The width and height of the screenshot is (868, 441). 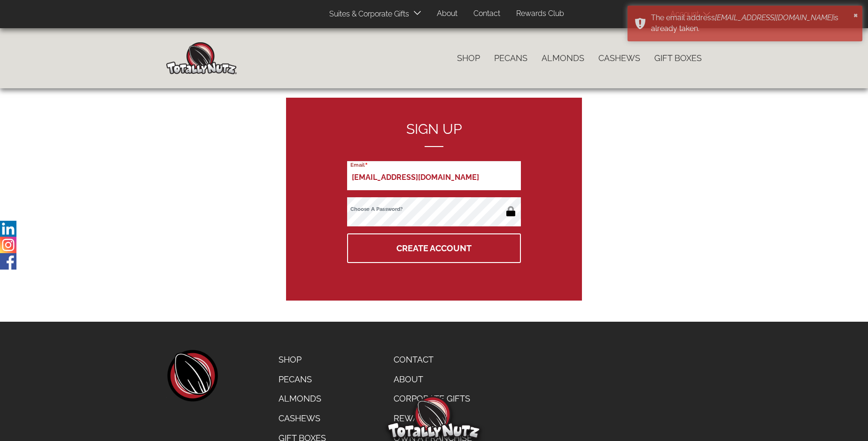 What do you see at coordinates (540, 14) in the screenshot?
I see `a: Rewards Club` at bounding box center [540, 14].